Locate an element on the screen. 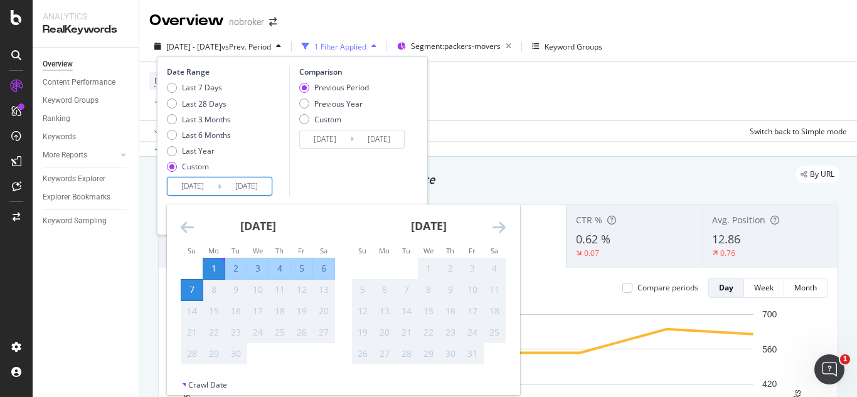  td: Not available. Saturday, September 20, 2025 is located at coordinates (324, 311).